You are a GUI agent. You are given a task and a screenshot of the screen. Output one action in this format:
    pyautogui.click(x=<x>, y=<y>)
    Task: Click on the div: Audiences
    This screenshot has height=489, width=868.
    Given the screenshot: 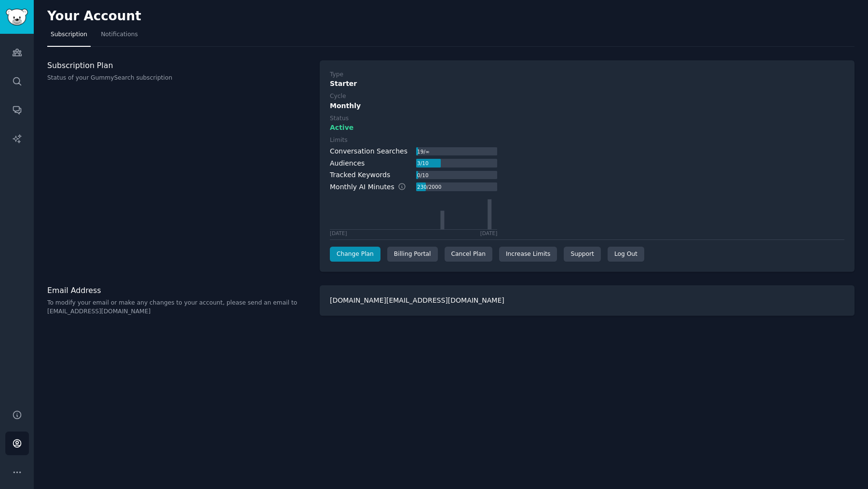 What is the action you would take?
    pyautogui.click(x=347, y=163)
    